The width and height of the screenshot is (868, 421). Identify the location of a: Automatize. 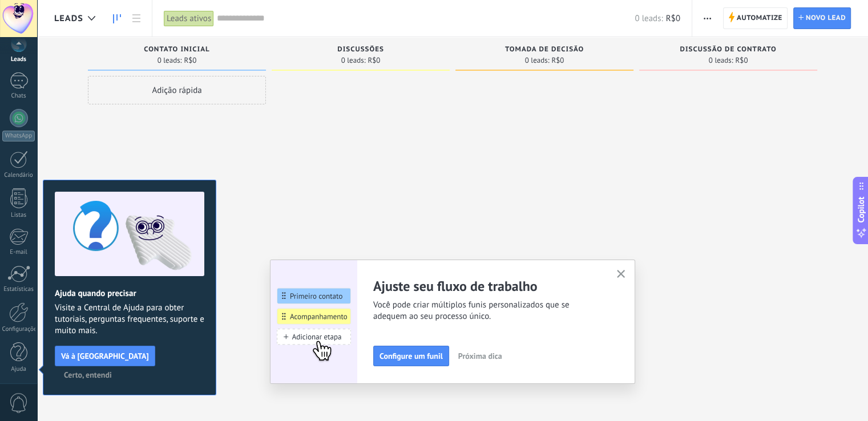
(755, 18).